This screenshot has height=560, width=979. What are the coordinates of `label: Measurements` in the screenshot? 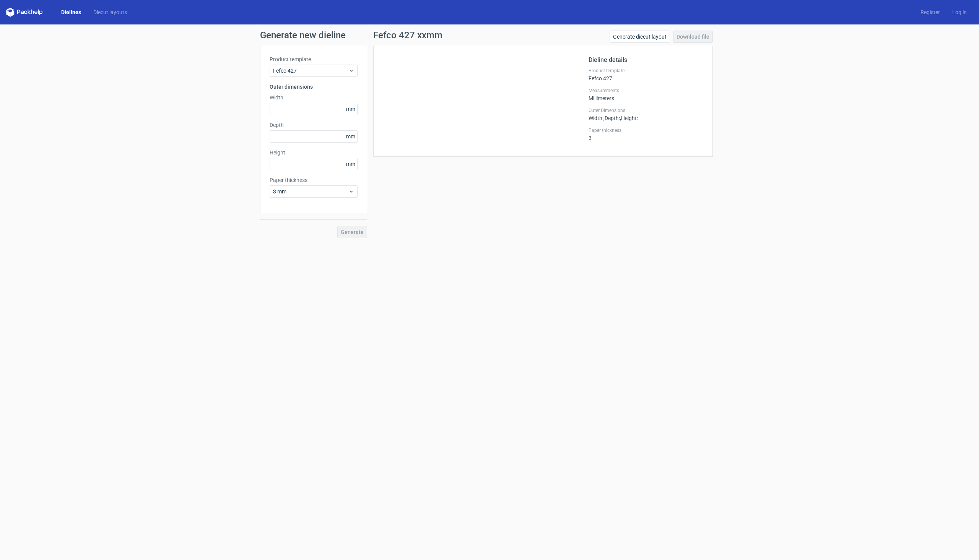 It's located at (646, 91).